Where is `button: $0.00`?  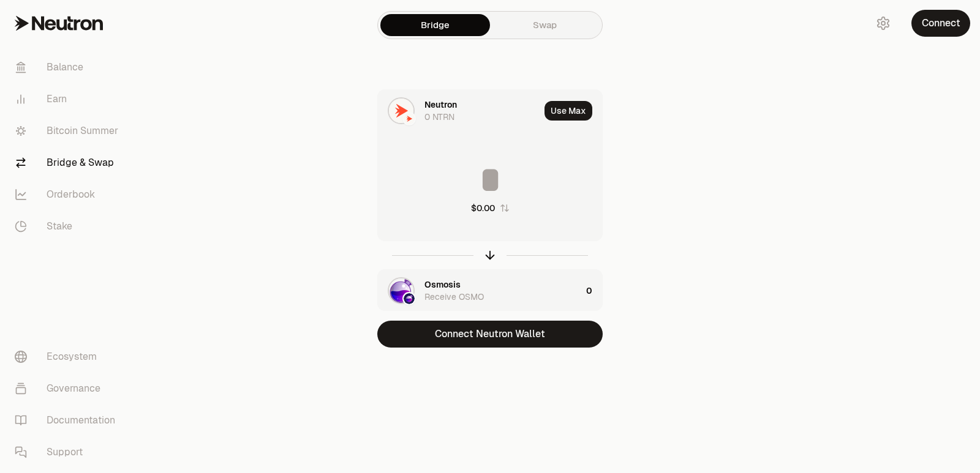 button: $0.00 is located at coordinates (490, 208).